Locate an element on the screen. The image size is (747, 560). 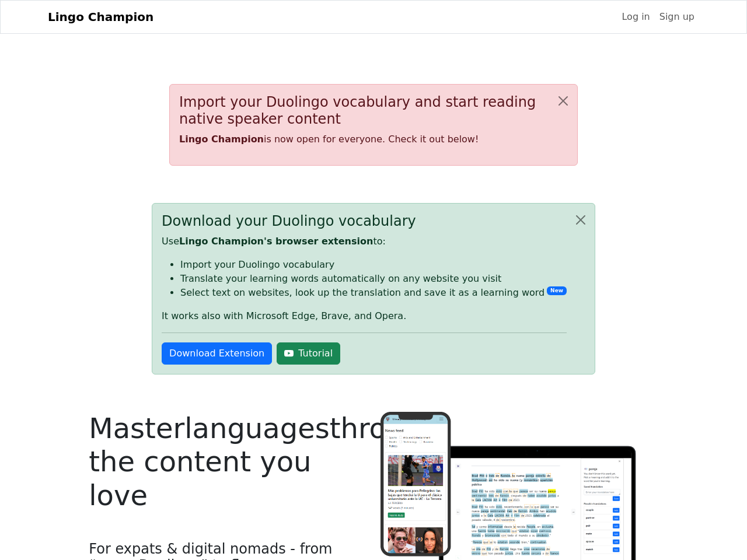
li: Import your Duolingo vocabulary is located at coordinates (374, 265).